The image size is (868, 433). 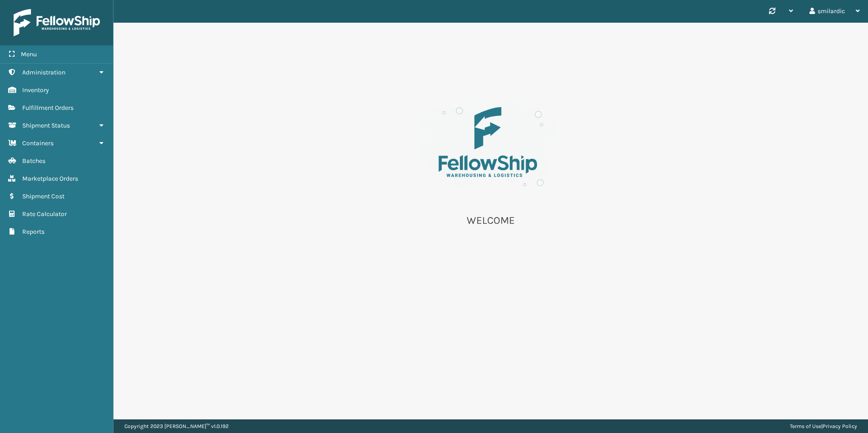 I want to click on a: Terms of Use, so click(x=806, y=427).